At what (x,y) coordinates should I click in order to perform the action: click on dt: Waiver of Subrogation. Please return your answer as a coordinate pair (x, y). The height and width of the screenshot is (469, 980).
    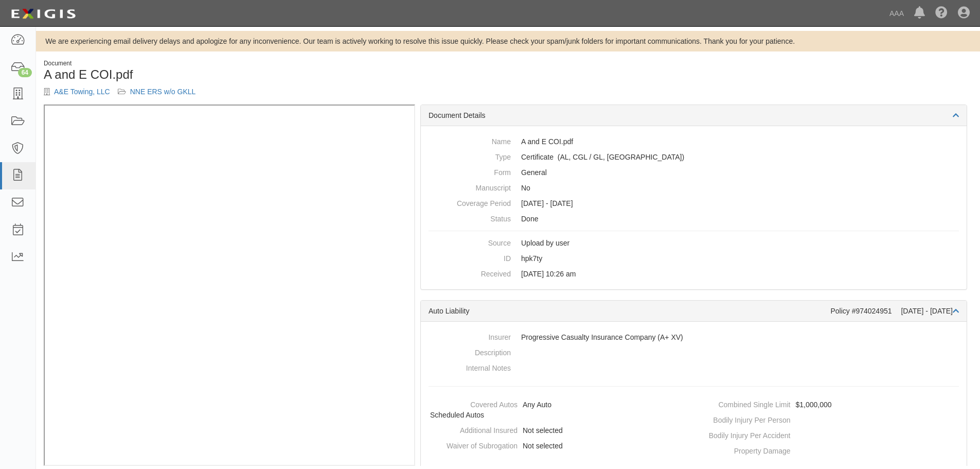
    Looking at the image, I should click on (472, 444).